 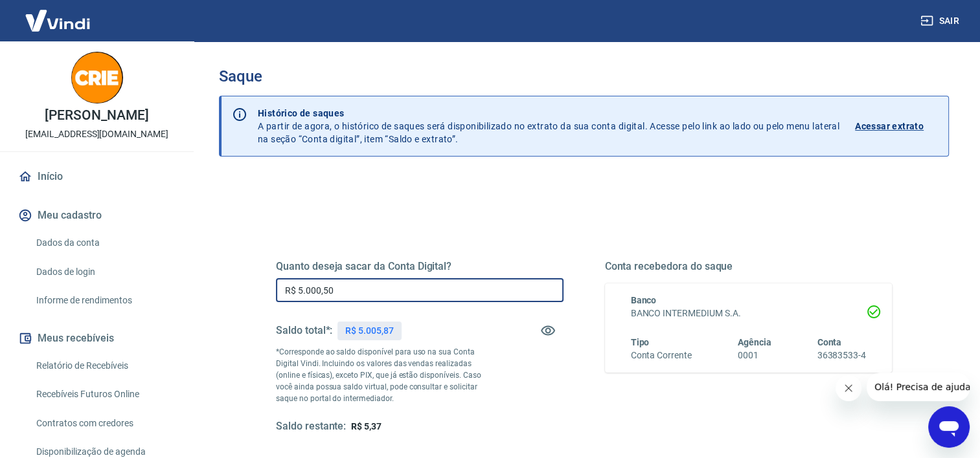 What do you see at coordinates (58, 20) in the screenshot?
I see `img: Vindi` at bounding box center [58, 20].